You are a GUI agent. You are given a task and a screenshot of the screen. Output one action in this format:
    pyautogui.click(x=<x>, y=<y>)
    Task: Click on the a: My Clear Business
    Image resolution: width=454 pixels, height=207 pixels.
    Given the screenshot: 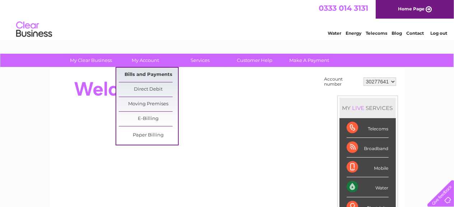 What is the action you would take?
    pyautogui.click(x=91, y=60)
    